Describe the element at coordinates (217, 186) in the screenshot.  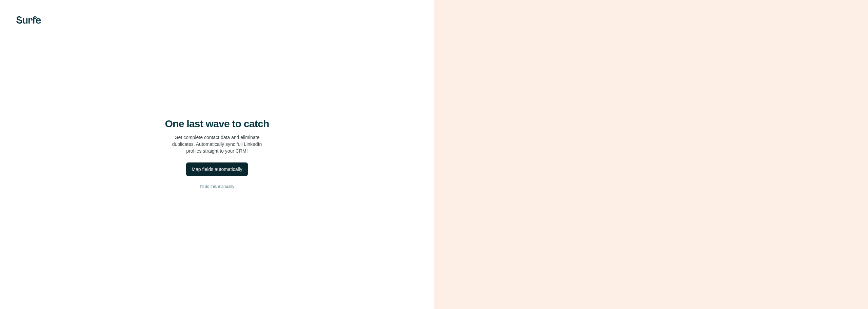
I see `span: I’ll do this manually` at that location.